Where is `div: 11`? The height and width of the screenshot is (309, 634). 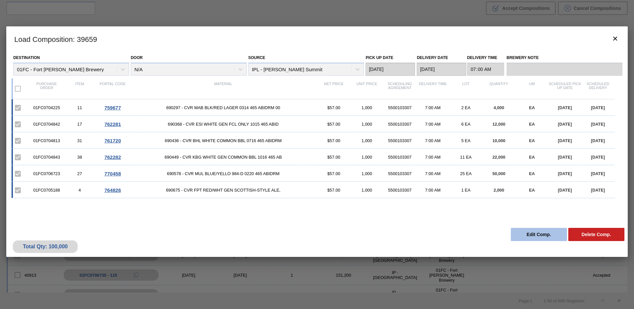 div: 11 is located at coordinates (80, 108).